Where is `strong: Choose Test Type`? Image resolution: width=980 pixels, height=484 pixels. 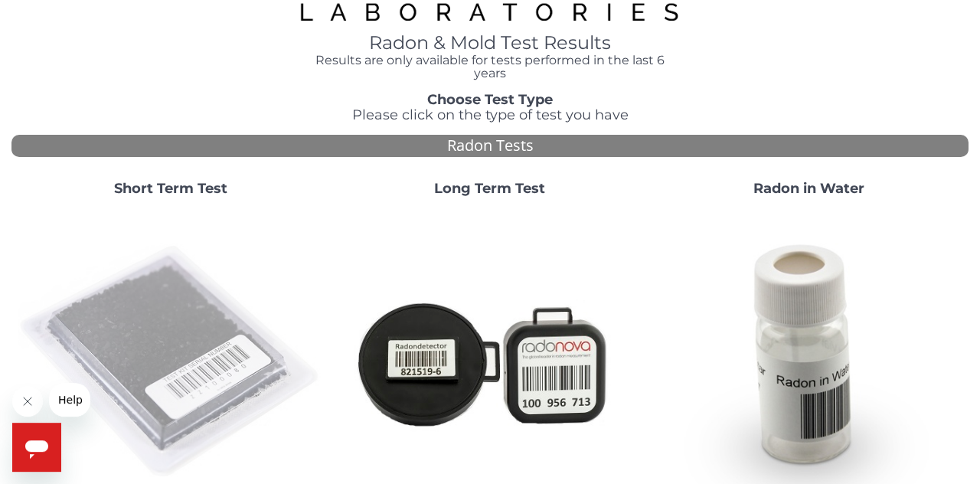
strong: Choose Test Type is located at coordinates (490, 99).